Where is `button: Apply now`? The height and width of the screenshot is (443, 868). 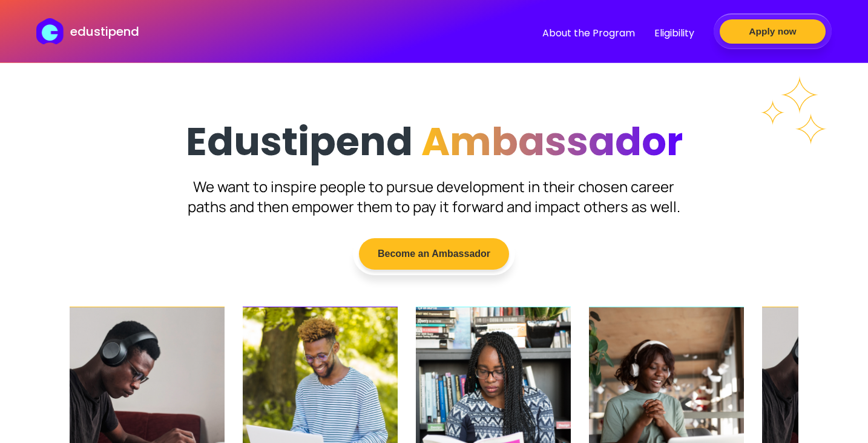
button: Apply now is located at coordinates (773, 32).